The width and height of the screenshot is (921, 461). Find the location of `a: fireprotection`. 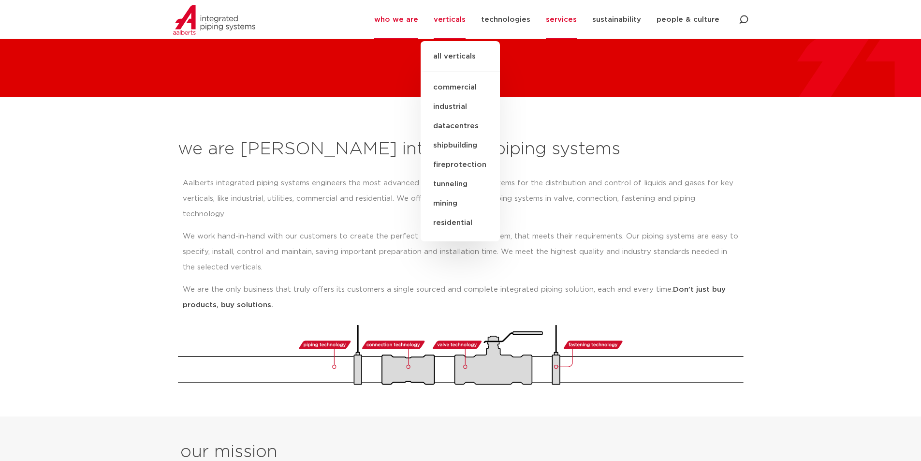

a: fireprotection is located at coordinates (460, 165).